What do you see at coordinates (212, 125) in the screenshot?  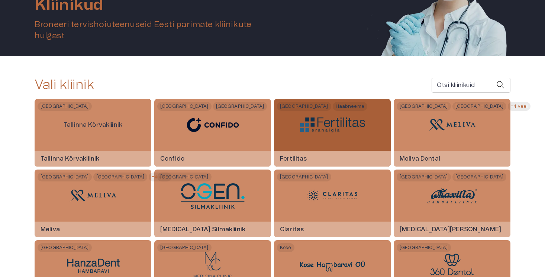 I see `img: Confido logo` at bounding box center [212, 125].